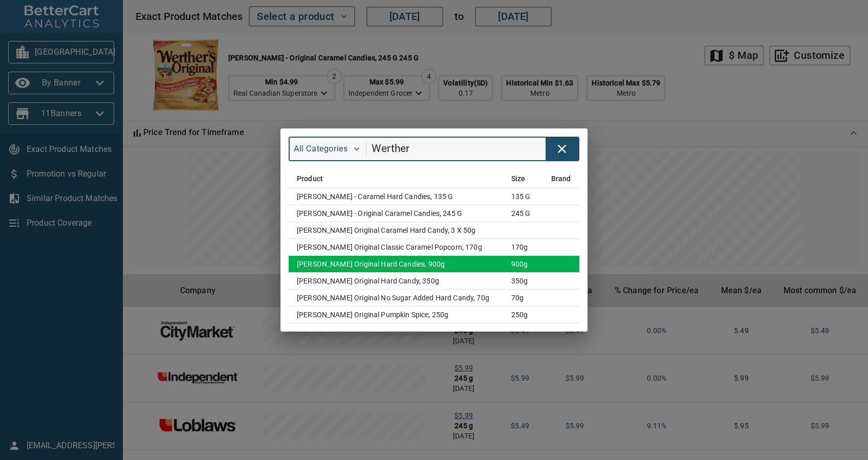 The height and width of the screenshot is (460, 868). Describe the element at coordinates (521, 214) in the screenshot. I see `span: 245 g` at that location.